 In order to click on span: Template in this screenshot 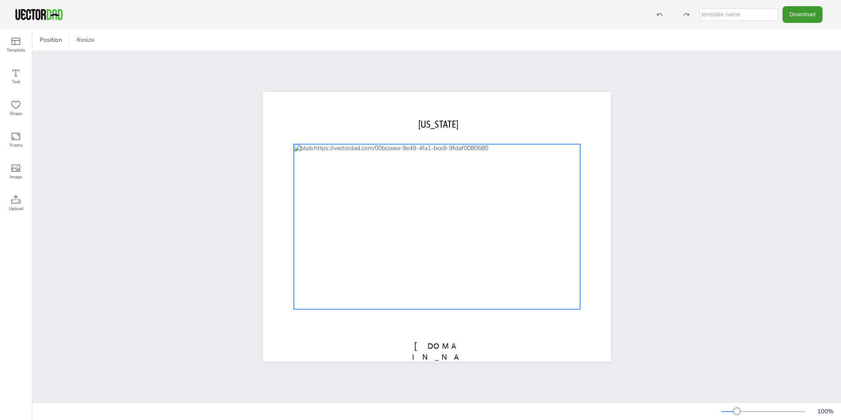, I will do `click(16, 50)`.